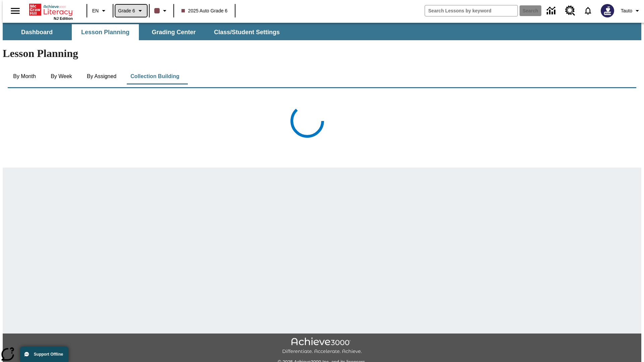 Image resolution: width=644 pixels, height=362 pixels. What do you see at coordinates (63, 18) in the screenshot?
I see `span: NJ Edition` at bounding box center [63, 18].